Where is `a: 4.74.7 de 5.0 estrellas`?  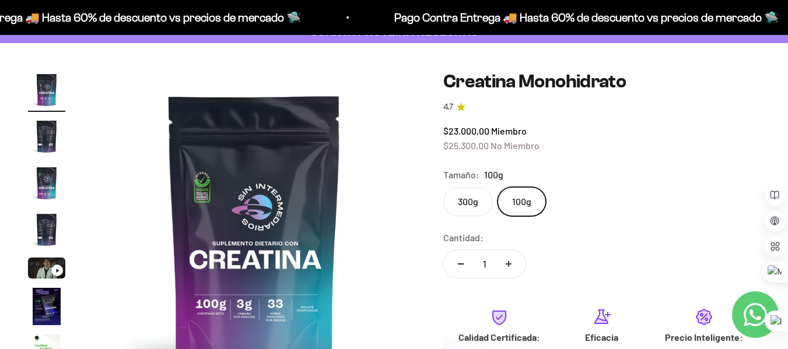
a: 4.74.7 de 5.0 estrellas is located at coordinates (601, 107).